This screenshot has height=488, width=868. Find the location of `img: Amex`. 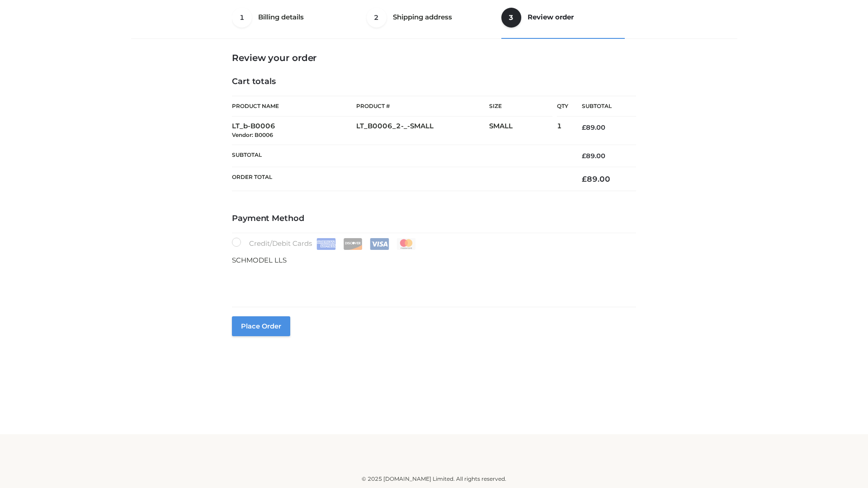

img: Amex is located at coordinates (326, 244).